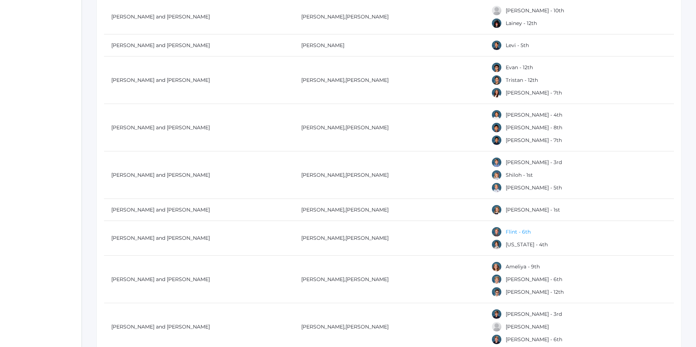  Describe the element at coordinates (497, 314) in the screenshot. I see `div: Hudson Leidenfrost` at that location.